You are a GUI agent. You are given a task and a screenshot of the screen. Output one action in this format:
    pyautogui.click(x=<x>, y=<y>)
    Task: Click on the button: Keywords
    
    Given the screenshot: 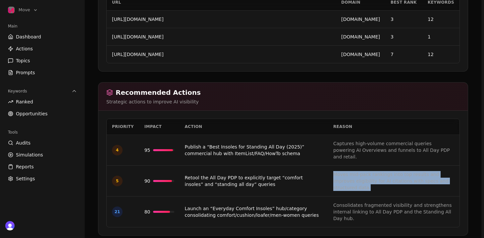 What is the action you would take?
    pyautogui.click(x=42, y=91)
    